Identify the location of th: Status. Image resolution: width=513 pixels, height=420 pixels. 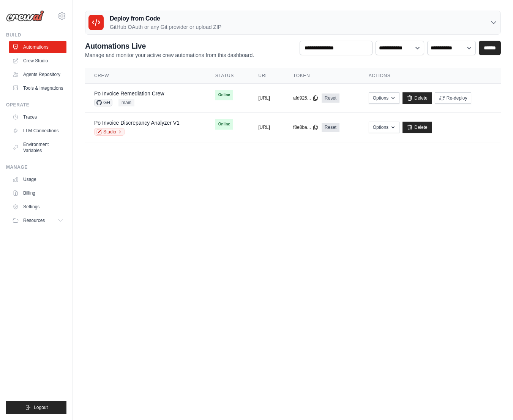
(227, 75).